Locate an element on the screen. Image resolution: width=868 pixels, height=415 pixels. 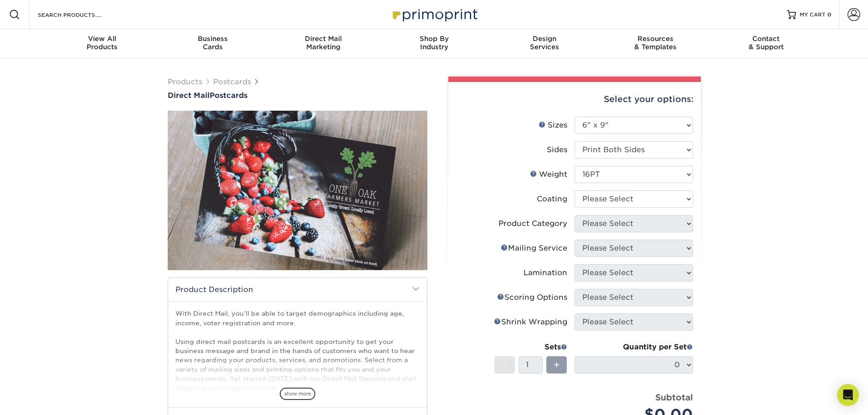
div: Sides is located at coordinates (557, 150).